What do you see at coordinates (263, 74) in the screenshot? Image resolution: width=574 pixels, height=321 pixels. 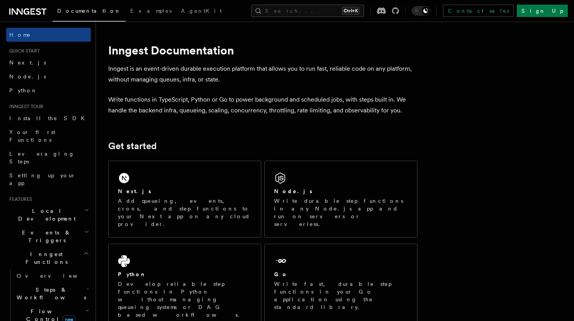 I see `p: Inngest is an event-driven durable execution platform that allows you to run fast, reliable code ...` at bounding box center [263, 74].